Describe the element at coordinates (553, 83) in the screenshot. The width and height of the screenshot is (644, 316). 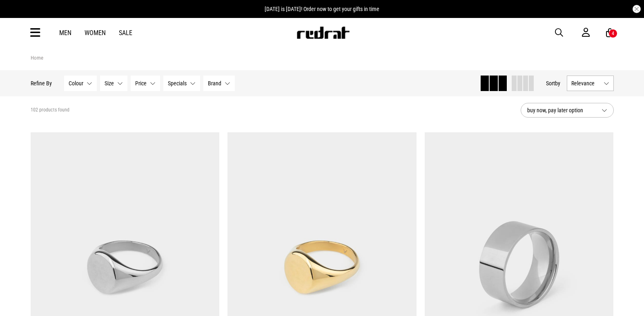
I see `button: Sortby` at that location.